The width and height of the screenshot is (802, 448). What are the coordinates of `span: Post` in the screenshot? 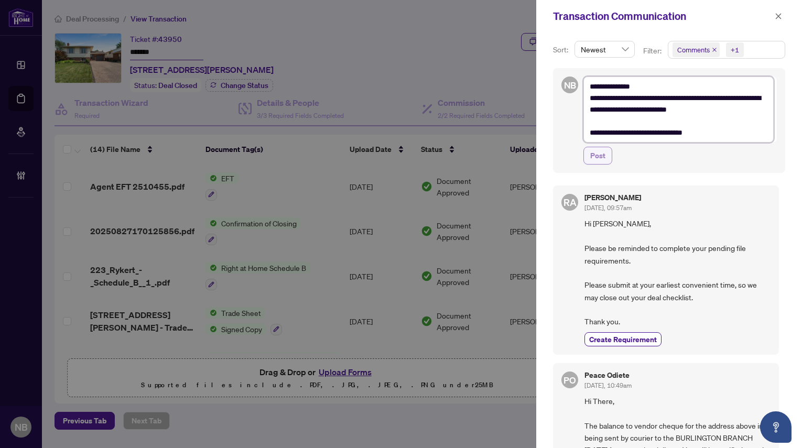 It's located at (597, 156).